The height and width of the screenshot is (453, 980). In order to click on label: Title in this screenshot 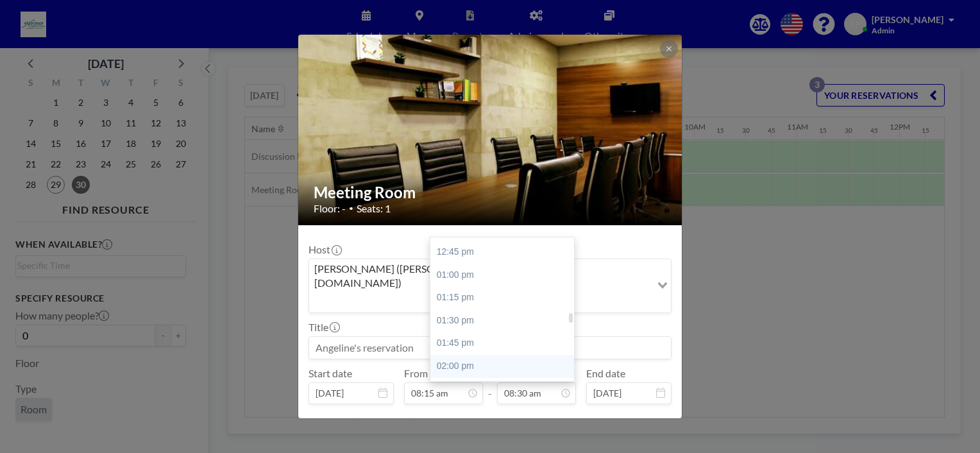, I will do `click(323, 327)`.